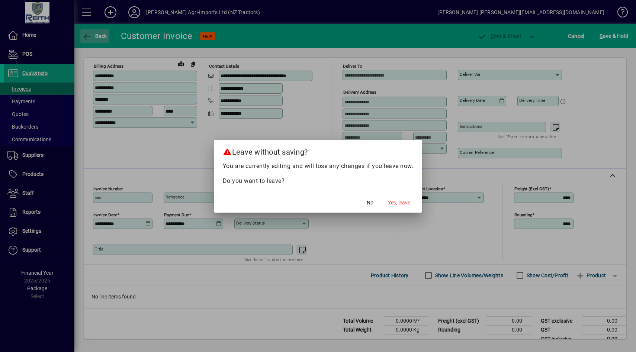 This screenshot has width=636, height=352. I want to click on h2: Leave without saving?, so click(318, 151).